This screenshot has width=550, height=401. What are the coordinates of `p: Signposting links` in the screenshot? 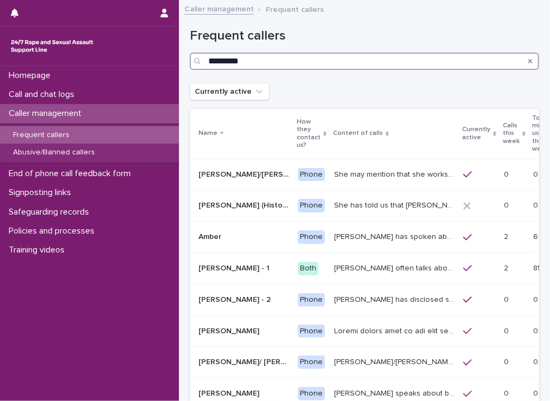 It's located at (42, 192).